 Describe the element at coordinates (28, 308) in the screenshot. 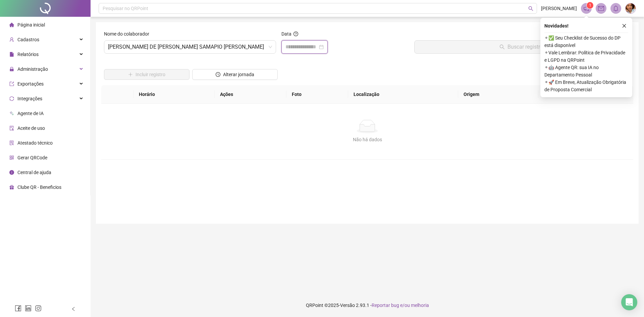

I see `span: linkedin` at that location.